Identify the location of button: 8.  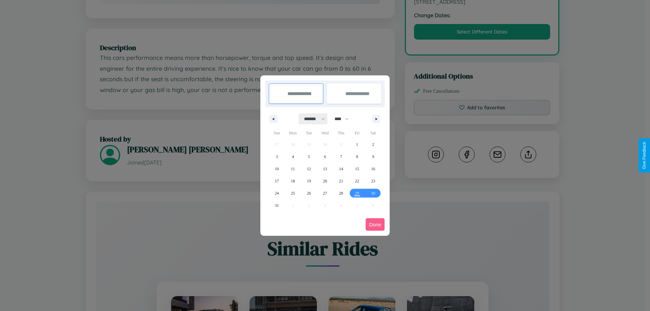
(357, 157).